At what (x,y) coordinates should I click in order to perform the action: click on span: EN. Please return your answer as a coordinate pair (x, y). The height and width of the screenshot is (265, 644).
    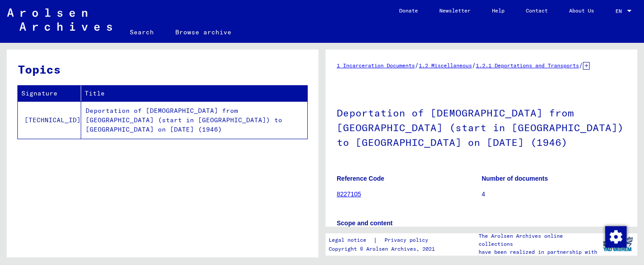
    Looking at the image, I should click on (621, 12).